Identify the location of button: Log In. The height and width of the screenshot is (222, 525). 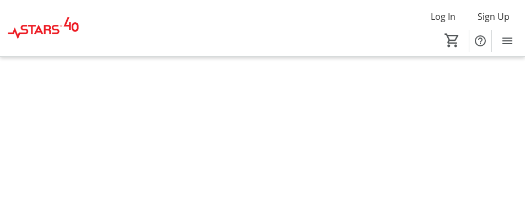
(443, 17).